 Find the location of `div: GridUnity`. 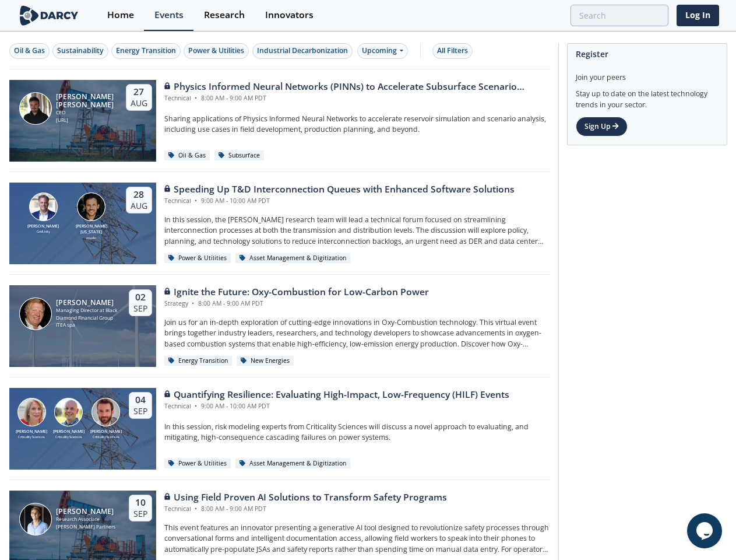

div: GridUnity is located at coordinates (43, 231).